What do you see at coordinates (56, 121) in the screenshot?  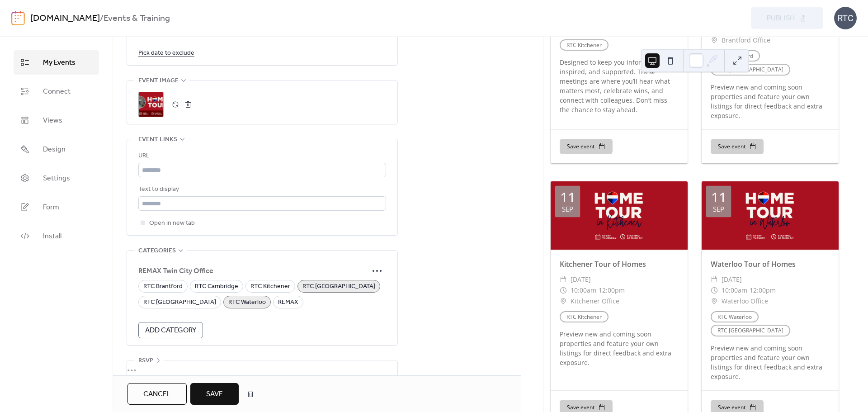 I see `a: Views` at bounding box center [56, 121].